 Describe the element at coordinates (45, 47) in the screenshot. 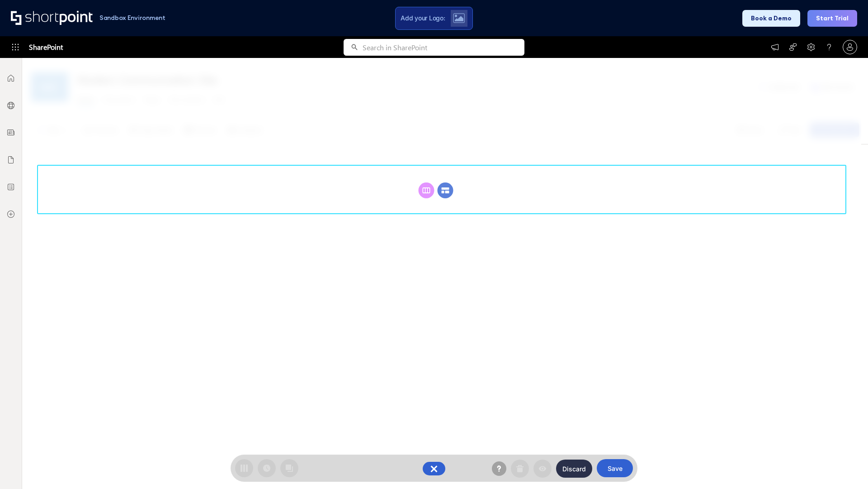

I see `span: SharePoint` at that location.